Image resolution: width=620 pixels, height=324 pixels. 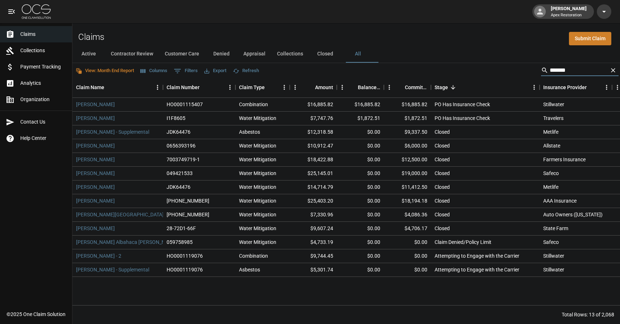 What do you see at coordinates (485, 87) in the screenshot?
I see `div: Stage` at bounding box center [485, 87].